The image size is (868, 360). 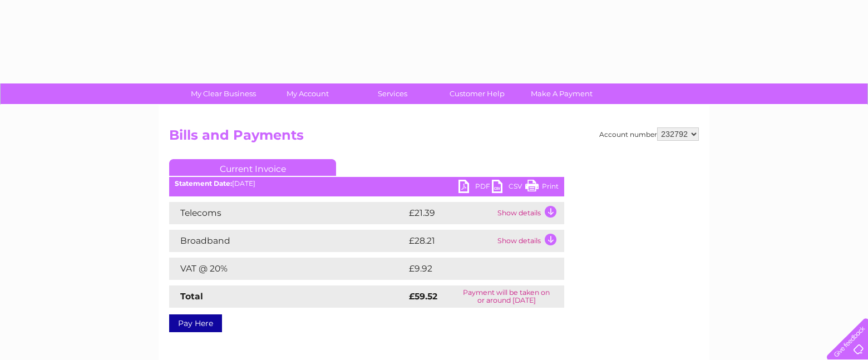 I want to click on a: Print, so click(x=542, y=187).